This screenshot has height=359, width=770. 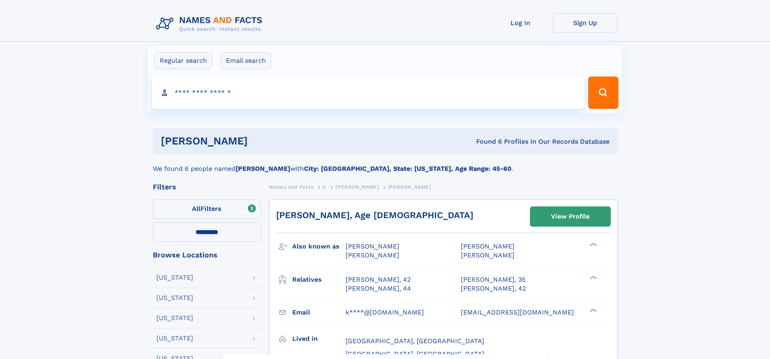 I want to click on a: Names and Facts, so click(x=291, y=186).